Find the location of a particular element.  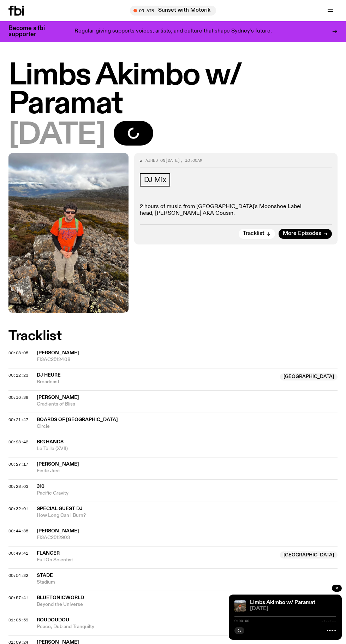

span: Special Guest DJ is located at coordinates (59, 508).